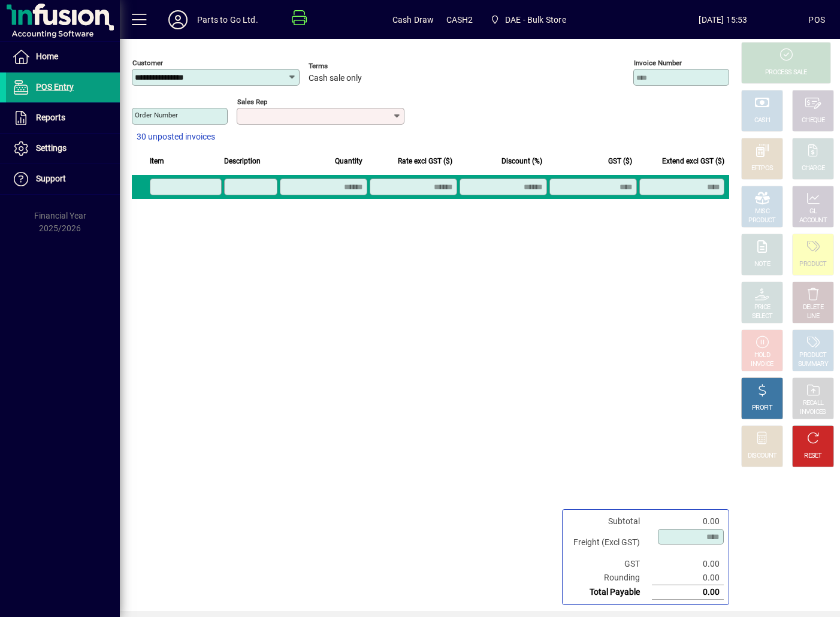 The image size is (840, 617). What do you see at coordinates (147, 63) in the screenshot?
I see `mat-label: Customer` at bounding box center [147, 63].